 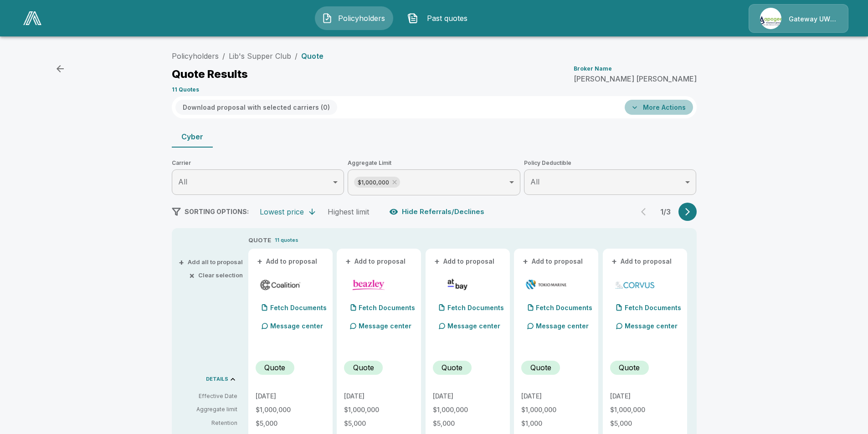 I want to click on p: Retention, so click(x=208, y=423).